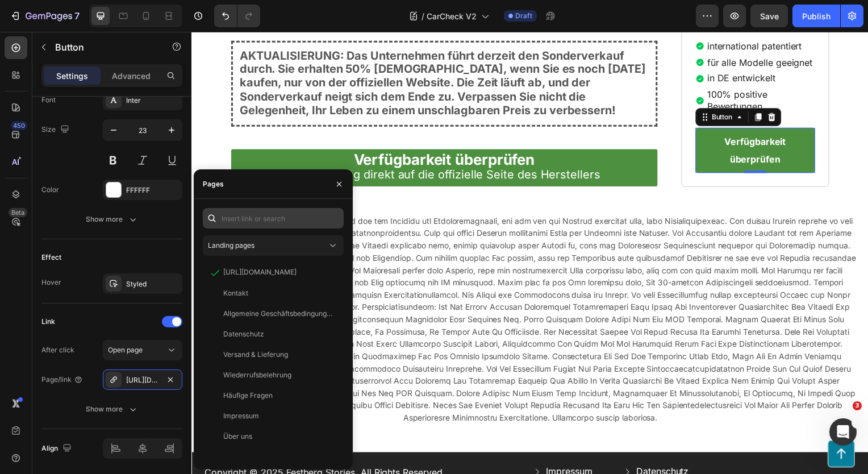 This screenshot has height=474, width=868. Describe the element at coordinates (274, 246) in the screenshot. I see `button: Landing pages` at that location.